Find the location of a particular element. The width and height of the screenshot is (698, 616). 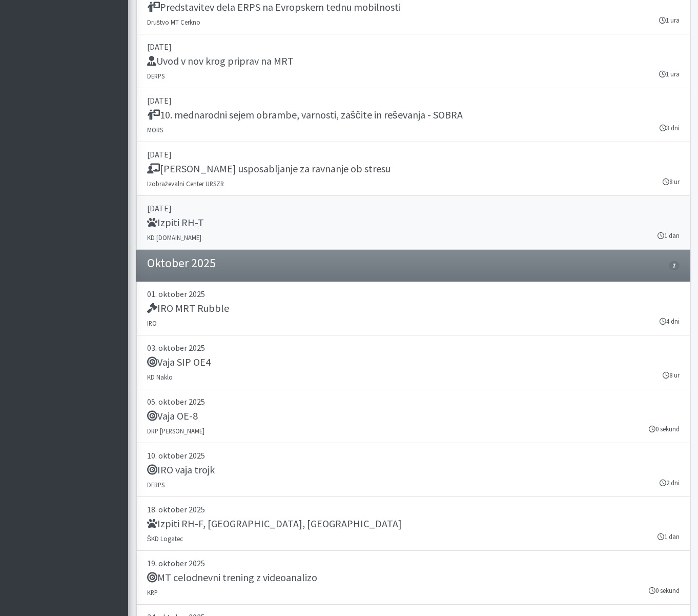

h5: Vaja OE-8 is located at coordinates (172, 415).